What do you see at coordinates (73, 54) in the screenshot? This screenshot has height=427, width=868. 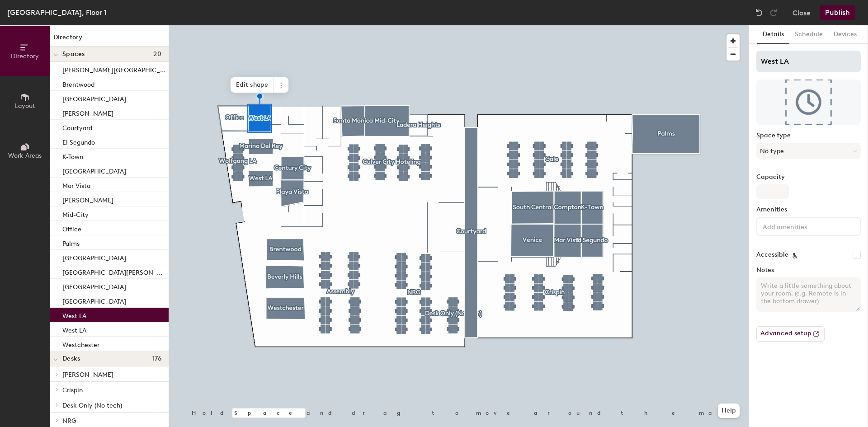 I see `span: Spaces` at bounding box center [73, 54].